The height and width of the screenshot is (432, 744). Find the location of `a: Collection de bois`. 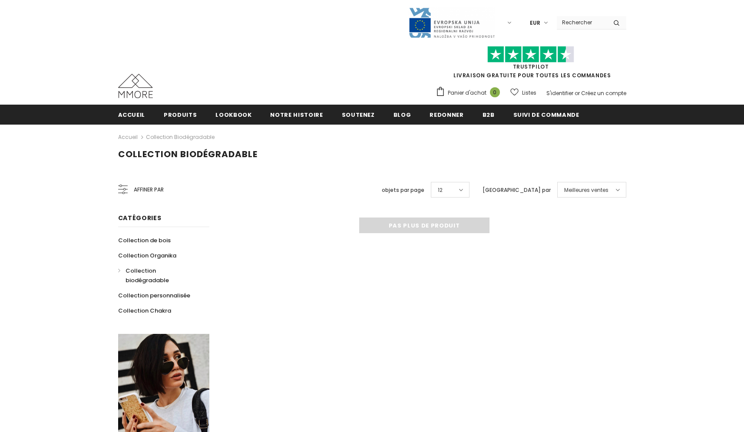

a: Collection de bois is located at coordinates (144, 240).